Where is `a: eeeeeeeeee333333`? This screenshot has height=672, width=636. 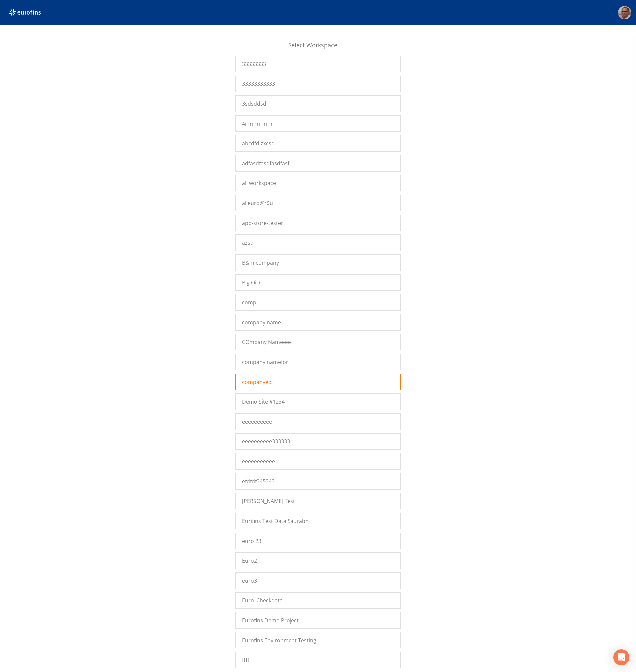
a: eeeeeeeeee333333 is located at coordinates (318, 441).